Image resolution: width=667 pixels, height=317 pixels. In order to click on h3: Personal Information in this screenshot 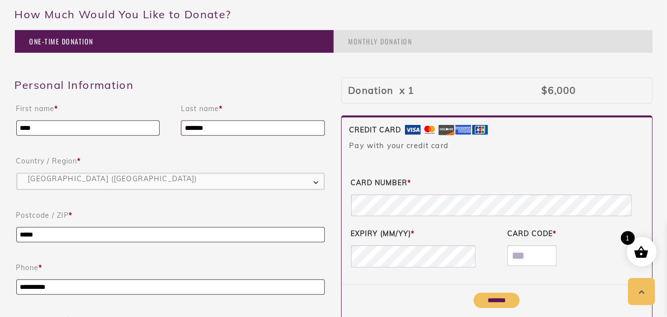, I will do `click(170, 85)`.